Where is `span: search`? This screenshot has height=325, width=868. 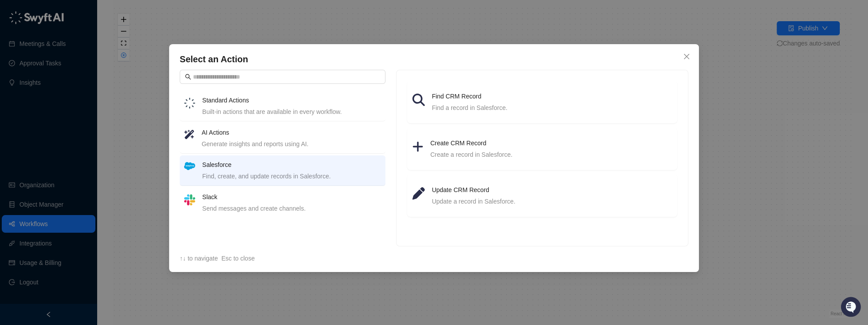 span: search is located at coordinates (188, 77).